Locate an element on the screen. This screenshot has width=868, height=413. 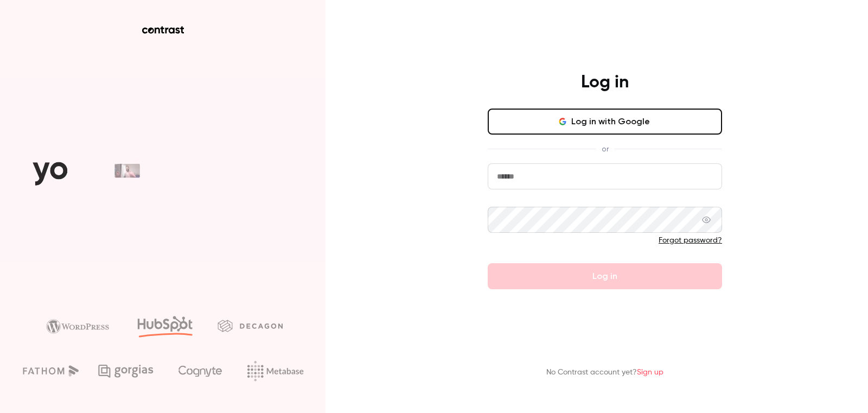
a: Sign up is located at coordinates (650, 373).